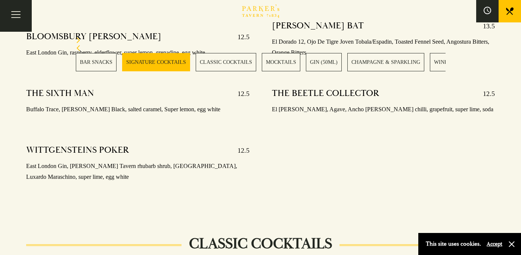 Image resolution: width=521 pixels, height=255 pixels. What do you see at coordinates (226, 62) in the screenshot?
I see `a: 3 / 28` at bounding box center [226, 62].